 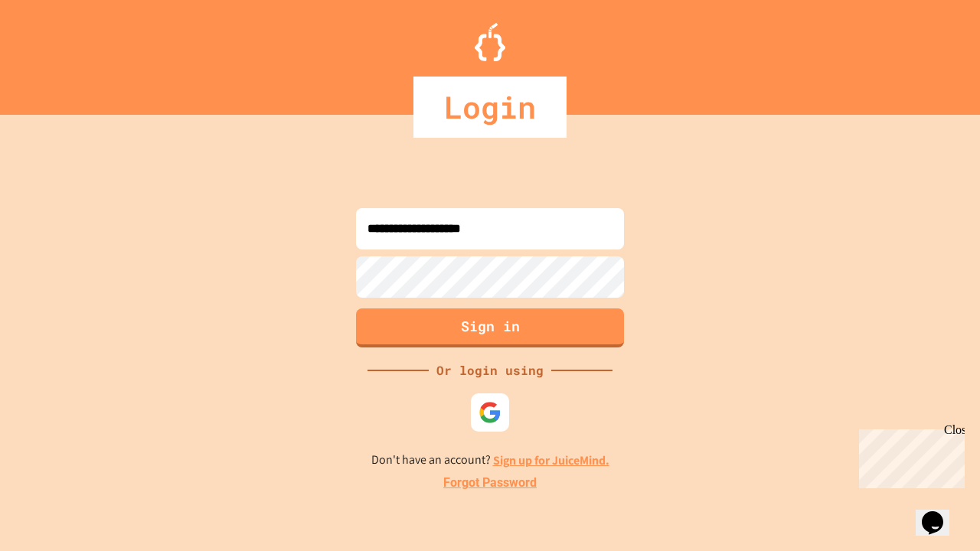 What do you see at coordinates (551, 460) in the screenshot?
I see `a: Sign up for JuiceMind.` at bounding box center [551, 460].